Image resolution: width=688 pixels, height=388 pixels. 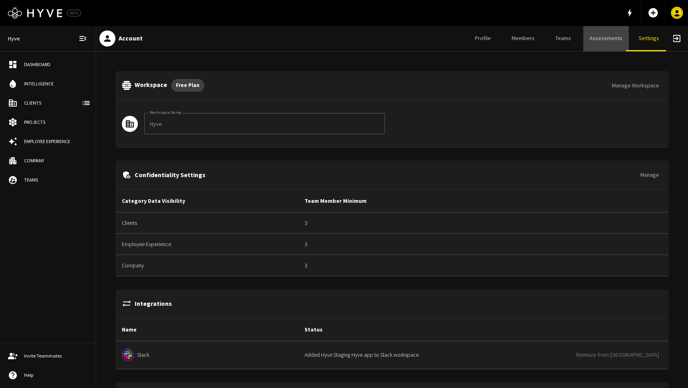 I want to click on img: slack.com, so click(x=128, y=355).